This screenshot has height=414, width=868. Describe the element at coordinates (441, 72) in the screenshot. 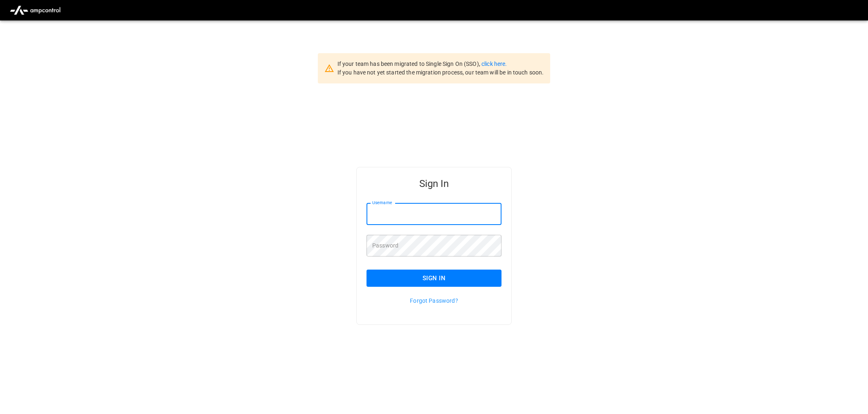

I see `span: If you have not yet started the migration process, our team will be in touch soon.` at that location.